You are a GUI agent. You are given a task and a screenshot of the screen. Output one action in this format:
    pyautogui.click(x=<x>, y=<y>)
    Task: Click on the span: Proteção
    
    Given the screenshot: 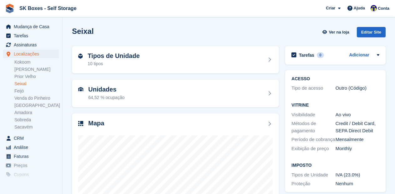 What is the action you would take?
    pyautogui.click(x=33, y=184)
    